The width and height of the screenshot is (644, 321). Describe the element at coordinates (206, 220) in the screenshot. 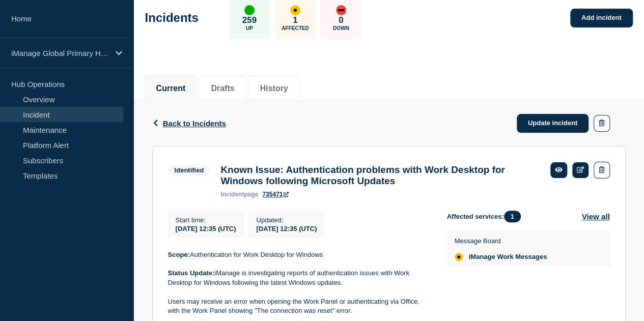

I see `p: Start time :` at that location.